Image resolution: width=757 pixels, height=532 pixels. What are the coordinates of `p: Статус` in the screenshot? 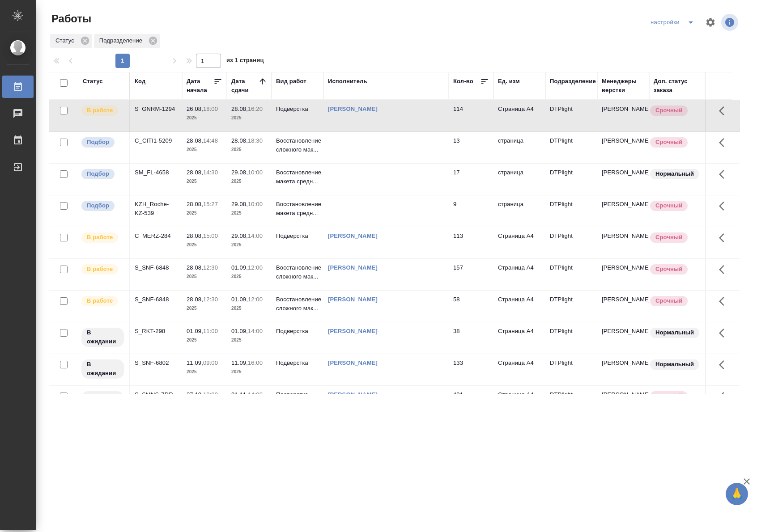 It's located at (66, 41).